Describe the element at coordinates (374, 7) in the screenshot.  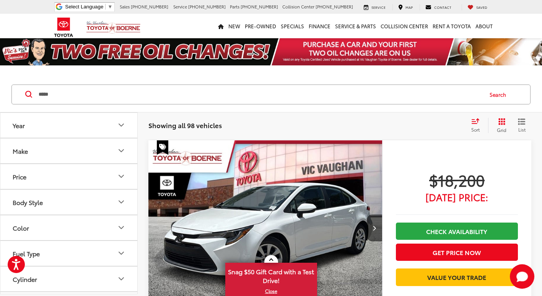
I see `a: Service` at that location.